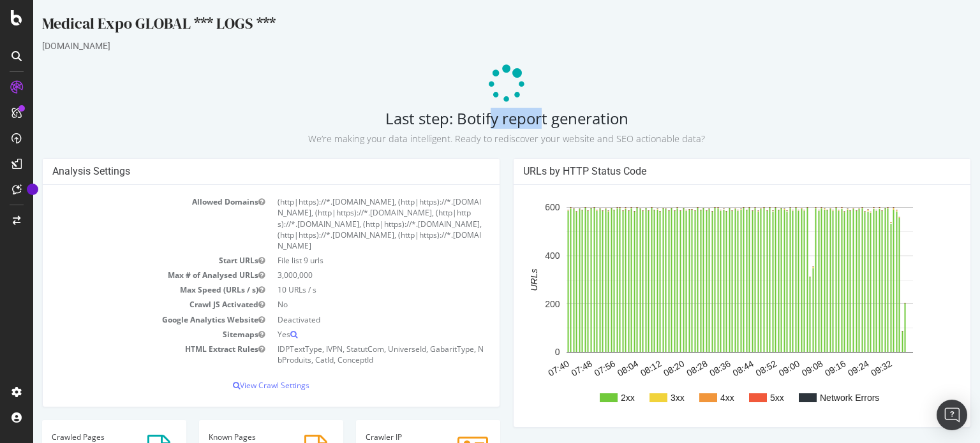 The width and height of the screenshot is (980, 443). Describe the element at coordinates (520, 256) in the screenshot. I see `text: 400` at that location.